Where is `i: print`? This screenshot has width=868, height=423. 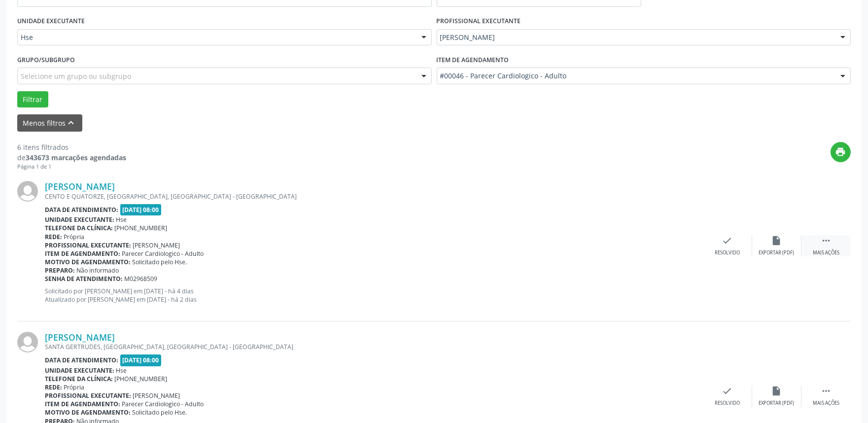 i: print is located at coordinates (841, 152).